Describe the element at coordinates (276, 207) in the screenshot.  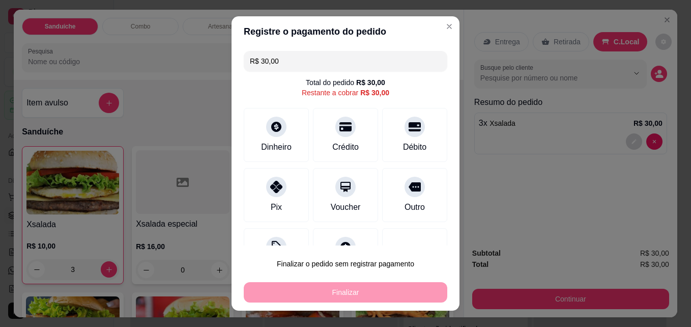
I see `div: Pix` at that location.